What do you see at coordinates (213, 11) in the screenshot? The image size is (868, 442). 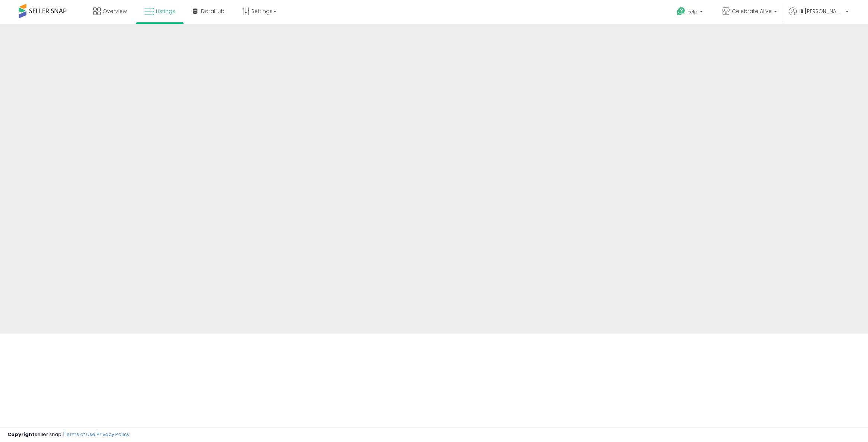 I see `span: DataHub` at bounding box center [213, 11].